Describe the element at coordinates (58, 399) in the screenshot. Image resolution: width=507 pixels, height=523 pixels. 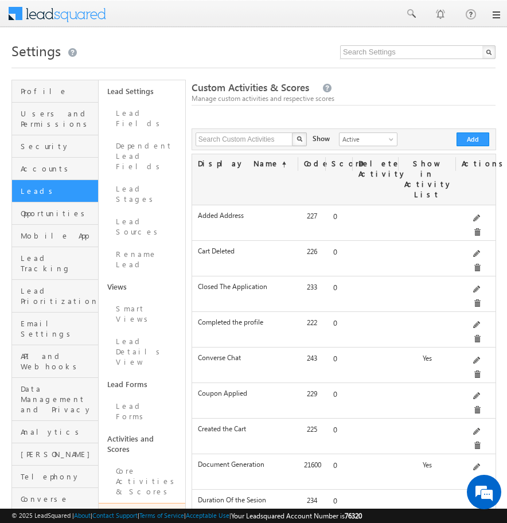
I see `span: Data Management and Privacy` at that location.